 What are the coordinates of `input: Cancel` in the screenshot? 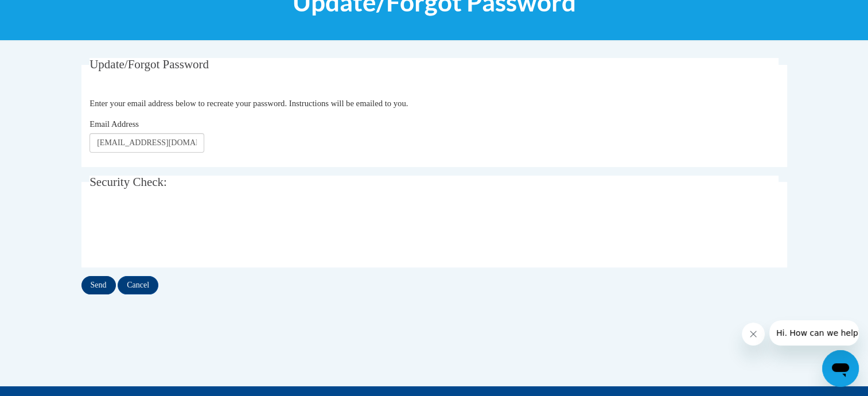 It's located at (137, 285).